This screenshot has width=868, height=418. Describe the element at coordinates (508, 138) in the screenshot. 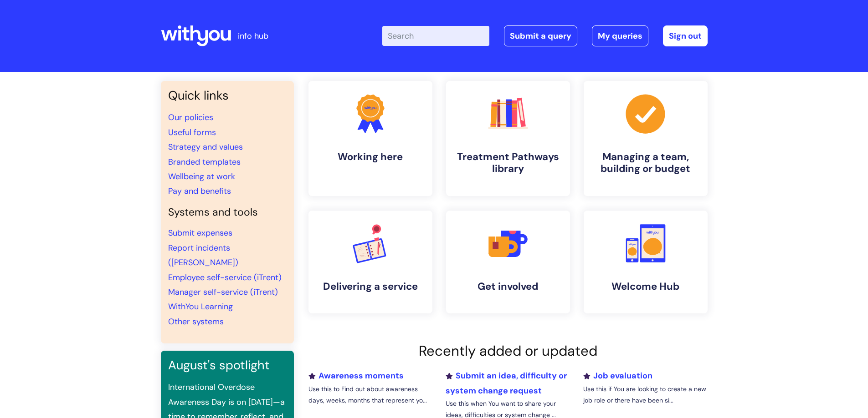

I see `a: Treatment Pathways library` at that location.